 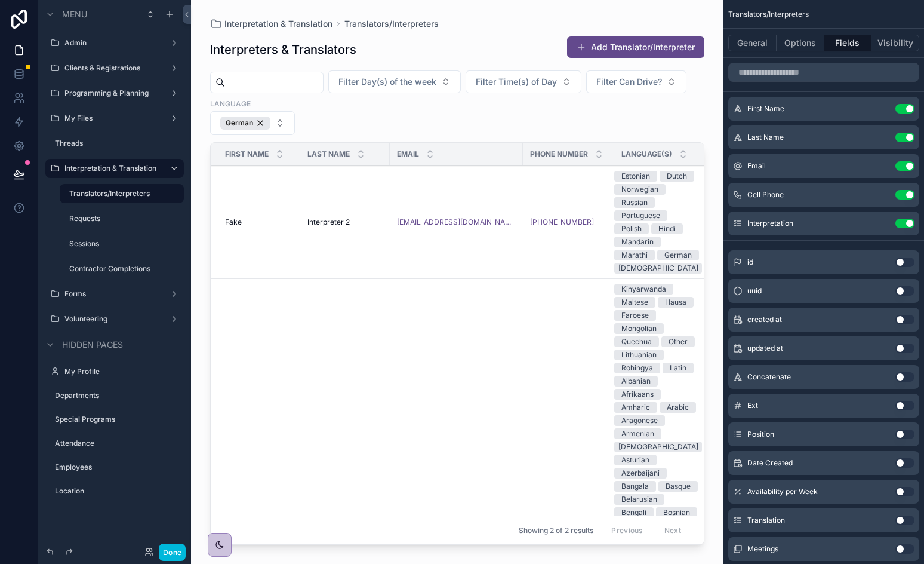 What do you see at coordinates (112, 93) in the screenshot?
I see `a: Programming & Planning` at bounding box center [112, 93].